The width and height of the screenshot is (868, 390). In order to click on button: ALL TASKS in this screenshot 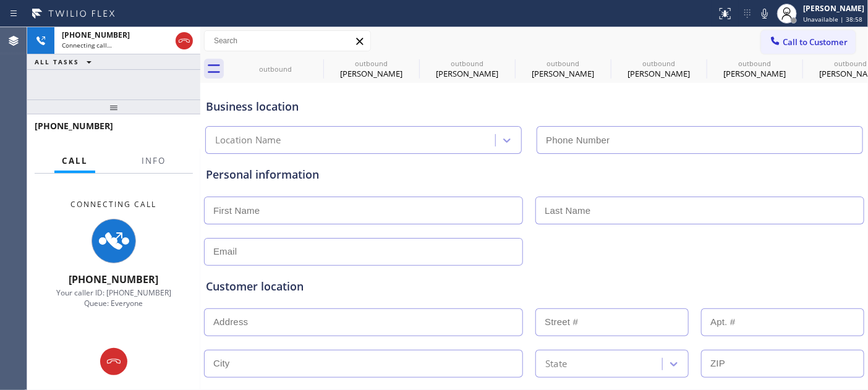, I will do `click(66, 62)`.